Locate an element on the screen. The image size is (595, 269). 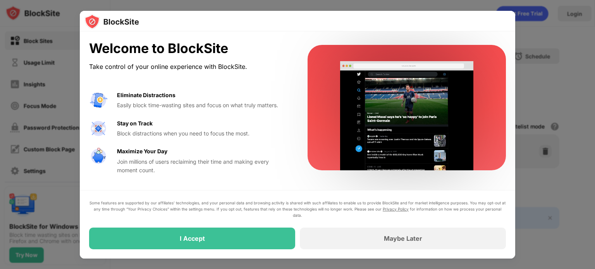
div: Eliminate Distractions is located at coordinates (146, 95).